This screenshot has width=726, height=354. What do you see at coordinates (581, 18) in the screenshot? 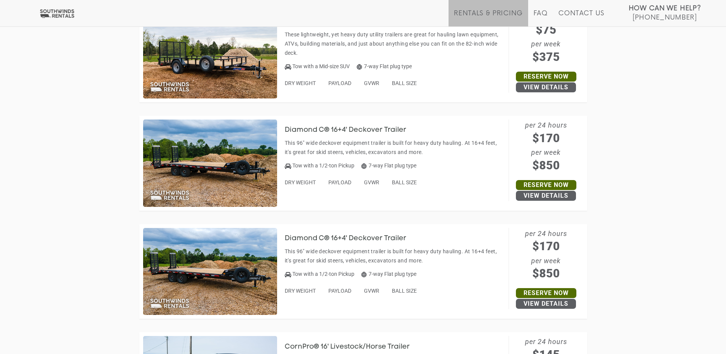
I see `a: Contact Us` at bounding box center [581, 18].